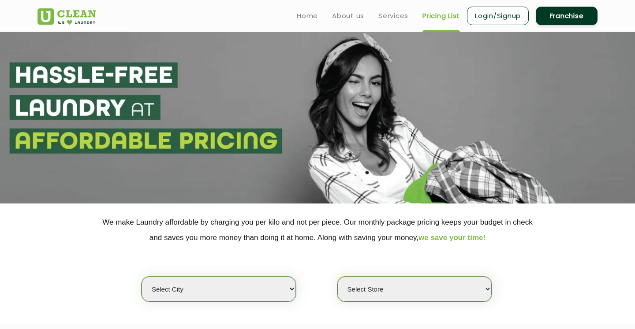 The height and width of the screenshot is (329, 635). What do you see at coordinates (67, 16) in the screenshot?
I see `img: UClean Laundry and Dry Cleaning` at bounding box center [67, 16].